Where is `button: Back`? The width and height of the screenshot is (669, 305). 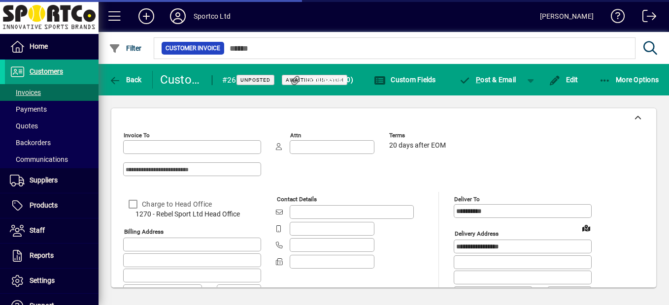 button: Back is located at coordinates (125, 80).